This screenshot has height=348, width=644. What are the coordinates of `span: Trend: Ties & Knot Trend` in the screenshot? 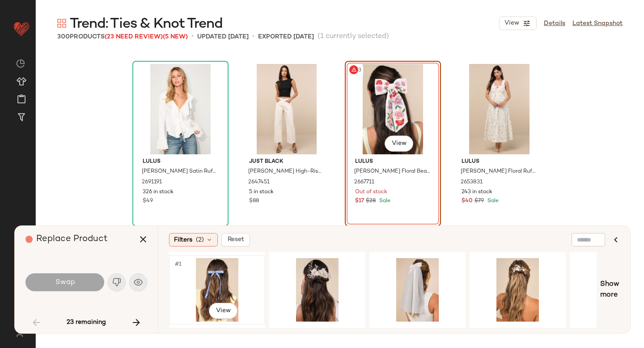 It's located at (146, 24).